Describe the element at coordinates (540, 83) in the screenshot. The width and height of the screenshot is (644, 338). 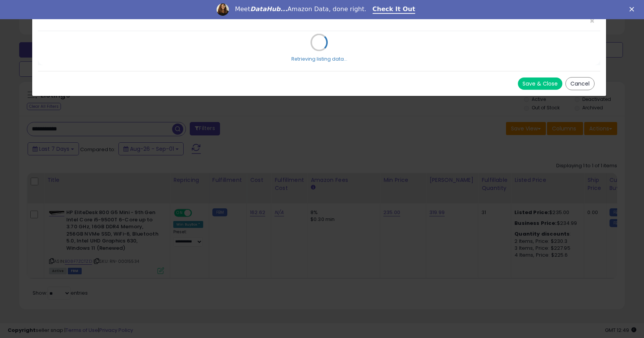
I see `button: Save & Close` at that location.